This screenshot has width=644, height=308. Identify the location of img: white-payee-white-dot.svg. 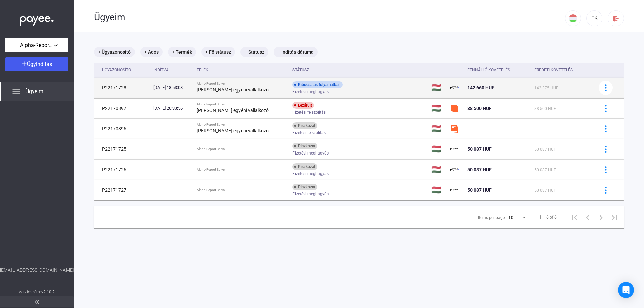
(37, 19).